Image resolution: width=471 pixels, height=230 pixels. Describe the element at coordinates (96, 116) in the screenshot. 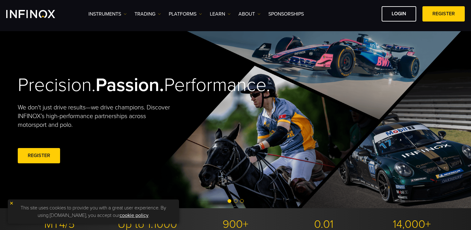

I see `p: We don't just drive results—we drive champions. Discover INFINOX’s high-performance partnerships ...` at that location.